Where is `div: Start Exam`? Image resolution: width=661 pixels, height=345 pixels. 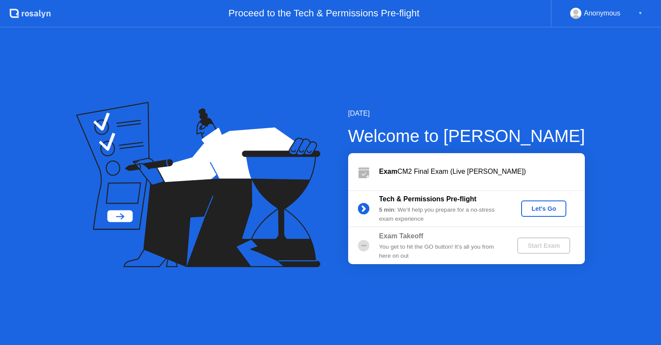 div: Start Exam is located at coordinates (544, 246).